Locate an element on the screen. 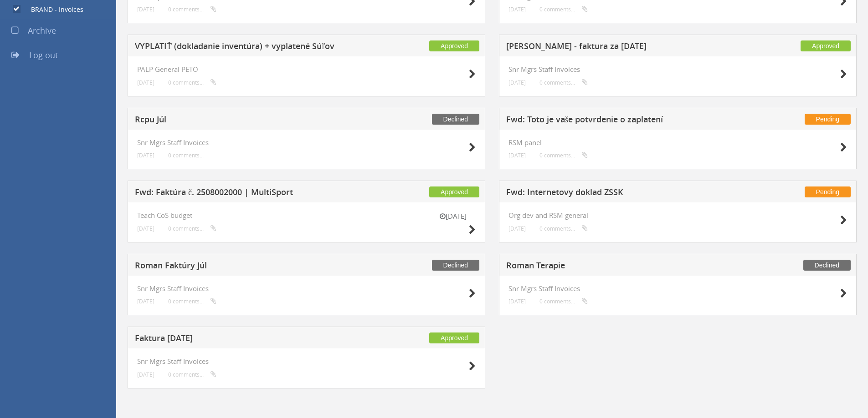 This screenshot has width=868, height=418. span: Log out is located at coordinates (43, 55).